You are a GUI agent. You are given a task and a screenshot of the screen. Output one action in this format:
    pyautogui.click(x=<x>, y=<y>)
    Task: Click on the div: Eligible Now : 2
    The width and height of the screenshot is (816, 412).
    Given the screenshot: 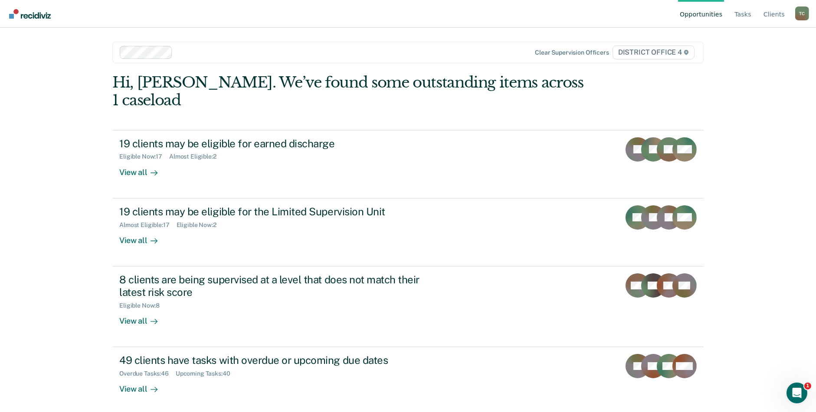 What is the action you would take?
    pyautogui.click(x=200, y=225)
    